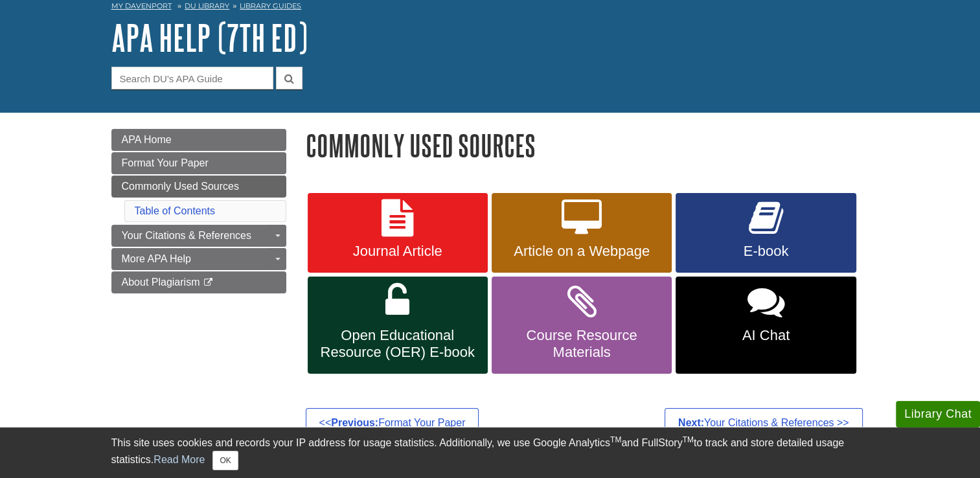 This screenshot has width=980, height=478. Describe the element at coordinates (582, 325) in the screenshot. I see `a: Course Resource Materials` at that location.